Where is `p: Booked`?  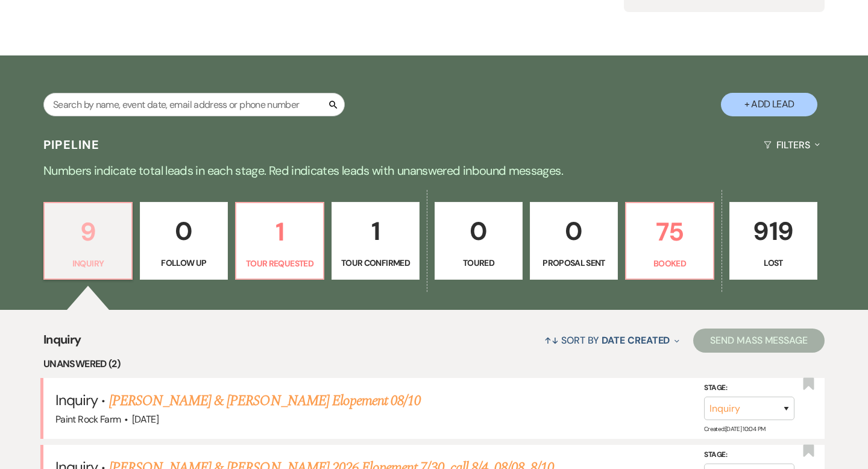 p: Booked is located at coordinates (670, 264).